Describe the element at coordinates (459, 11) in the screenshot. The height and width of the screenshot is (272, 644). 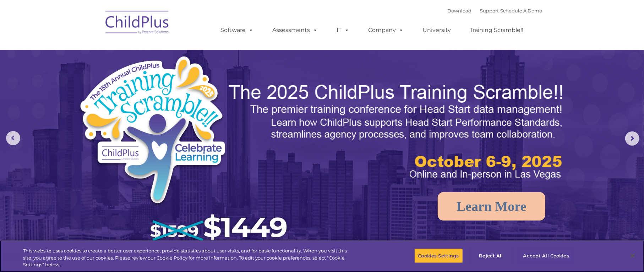
I see `a: Download` at that location.